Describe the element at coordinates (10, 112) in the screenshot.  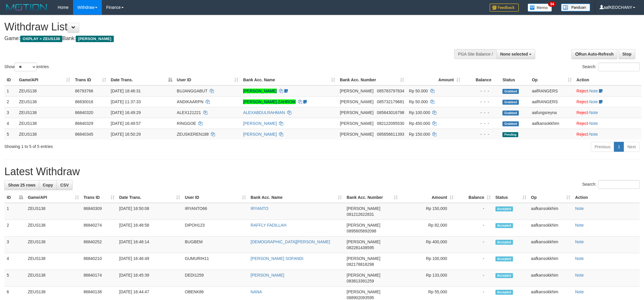
I see `td: 3` at that location.